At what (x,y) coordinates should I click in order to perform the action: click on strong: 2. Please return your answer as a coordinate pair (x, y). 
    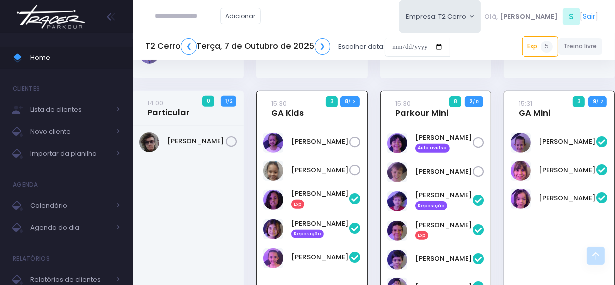
    Looking at the image, I should click on (470, 101).